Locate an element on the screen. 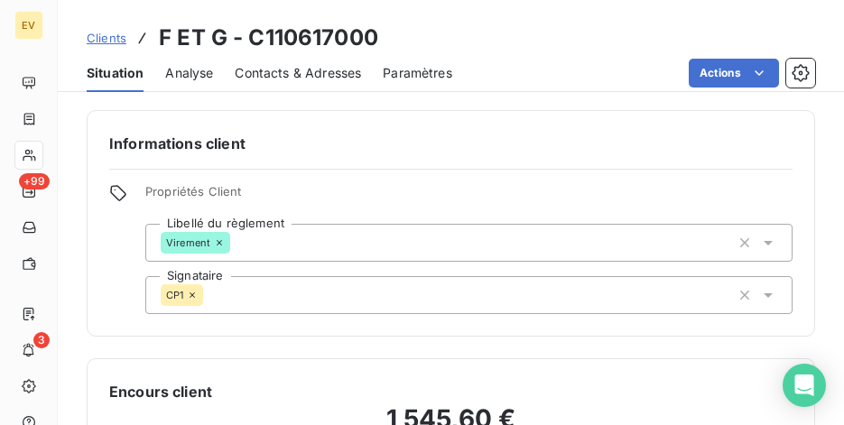  a: Clients is located at coordinates (107, 38).